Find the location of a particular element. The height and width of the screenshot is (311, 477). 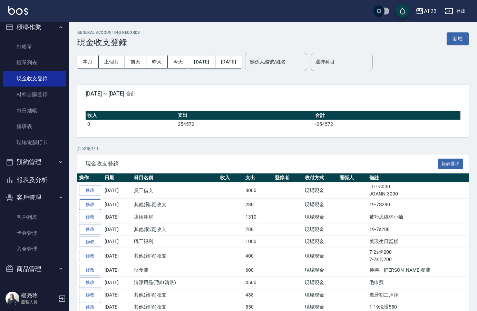

button: 本月 is located at coordinates (88, 62).